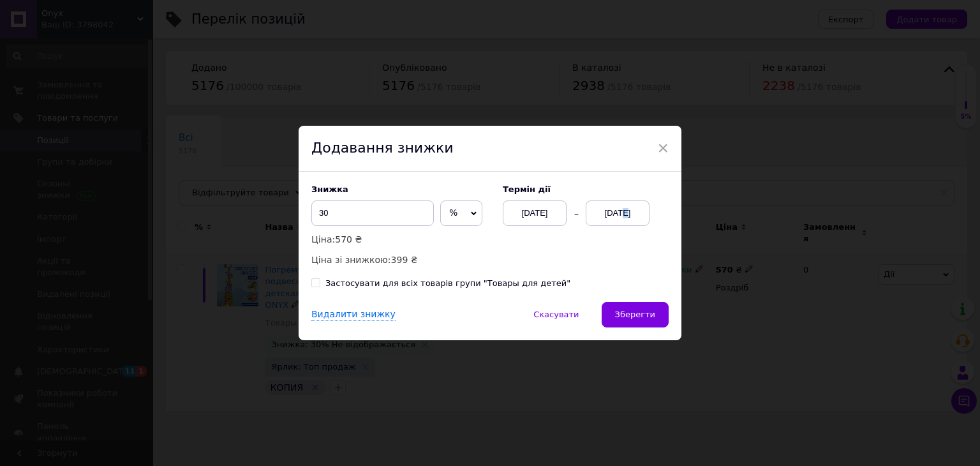 This screenshot has width=980, height=466. I want to click on span: Скасувати, so click(556, 314).